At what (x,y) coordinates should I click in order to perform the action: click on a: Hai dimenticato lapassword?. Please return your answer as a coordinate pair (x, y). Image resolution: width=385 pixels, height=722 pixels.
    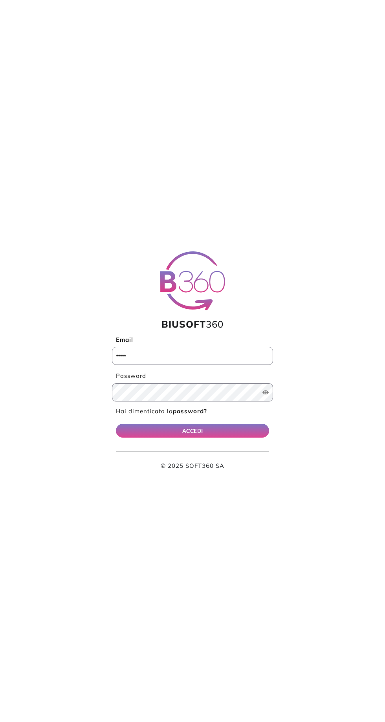
    Looking at the image, I should click on (161, 411).